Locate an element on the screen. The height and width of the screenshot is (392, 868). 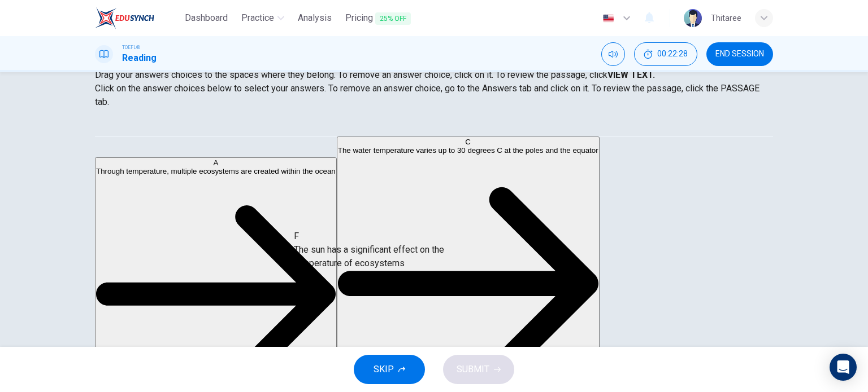
span: Through temperature, multiple ecosystems are created within the ocean is located at coordinates (216, 171).